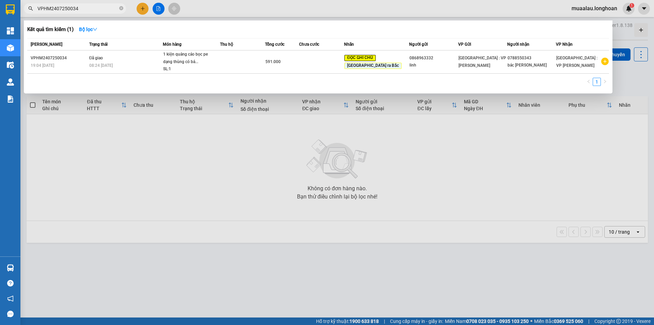  What do you see at coordinates (10, 298) in the screenshot?
I see `span: notification` at bounding box center [10, 298].